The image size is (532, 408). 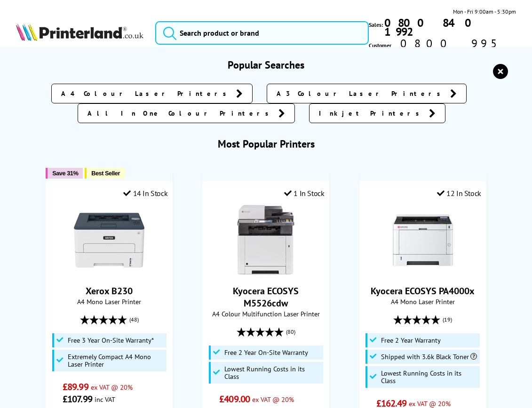 I want to click on span: (48), so click(x=134, y=319).